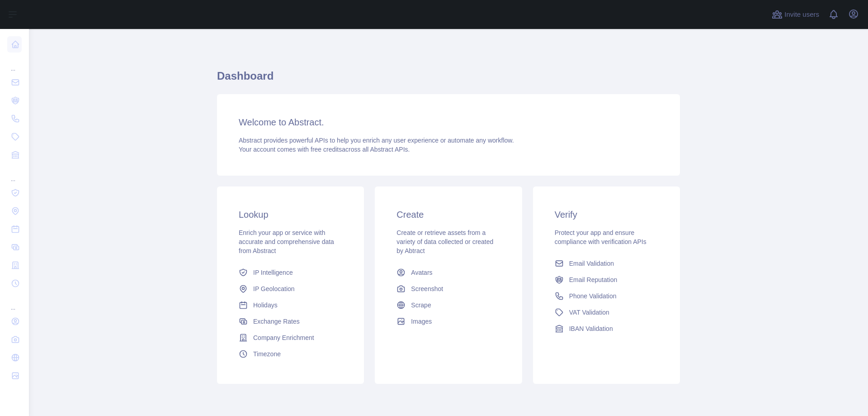 Image resolution: width=868 pixels, height=416 pixels. What do you see at coordinates (448, 305) in the screenshot?
I see `a: Scrape` at bounding box center [448, 305].